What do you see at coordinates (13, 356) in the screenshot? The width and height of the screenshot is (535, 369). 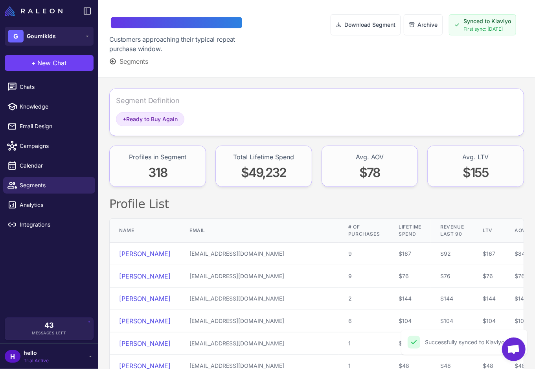 I see `div: H` at bounding box center [13, 356].